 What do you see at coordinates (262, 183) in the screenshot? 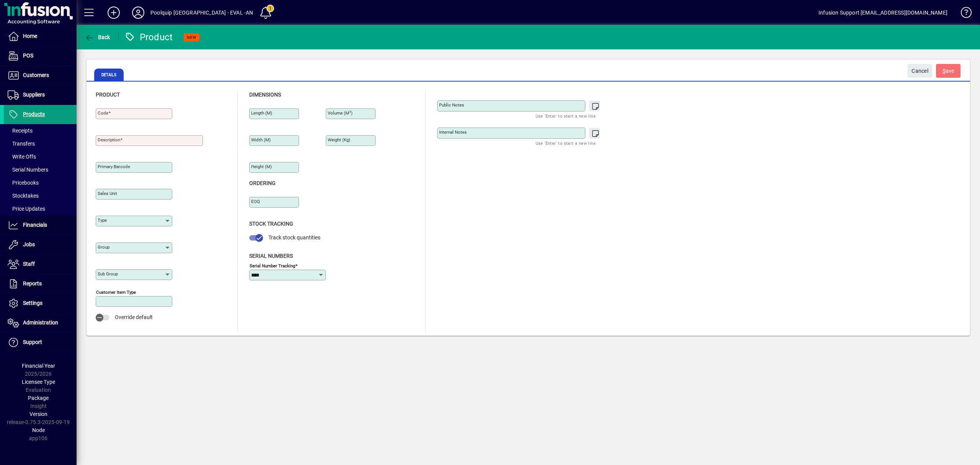
I see `span: Ordering` at bounding box center [262, 183].